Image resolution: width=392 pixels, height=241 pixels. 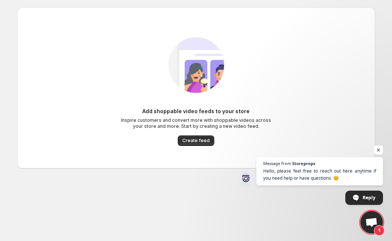 What do you see at coordinates (196, 124) in the screenshot?
I see `p: Inspire customers and convert more with shoppable videos across your store and more. Start by cre...` at bounding box center [196, 124].